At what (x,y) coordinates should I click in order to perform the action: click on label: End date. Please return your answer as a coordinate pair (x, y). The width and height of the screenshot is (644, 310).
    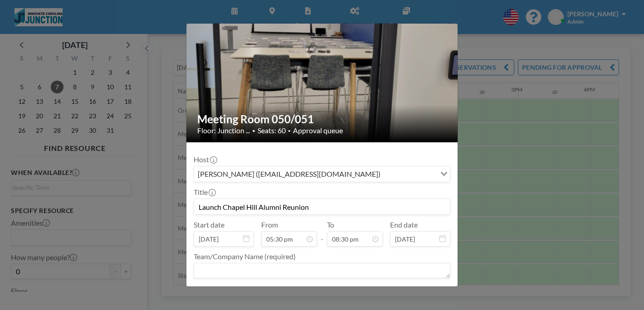
    Looking at the image, I should click on (404, 225).